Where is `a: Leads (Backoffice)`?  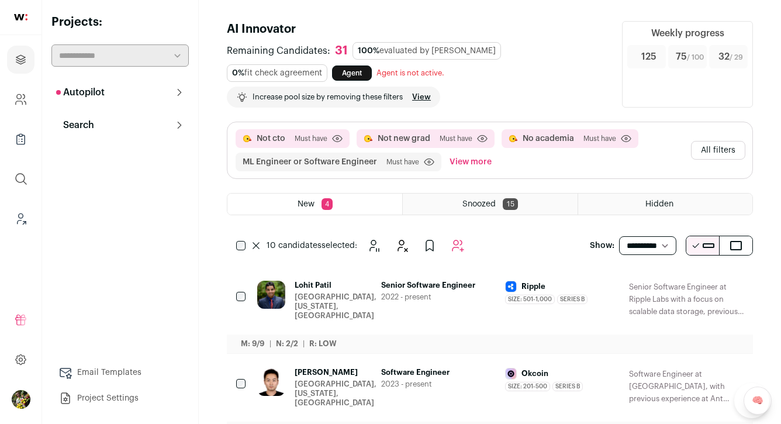
a: Leads (Backoffice) is located at coordinates (20, 219).